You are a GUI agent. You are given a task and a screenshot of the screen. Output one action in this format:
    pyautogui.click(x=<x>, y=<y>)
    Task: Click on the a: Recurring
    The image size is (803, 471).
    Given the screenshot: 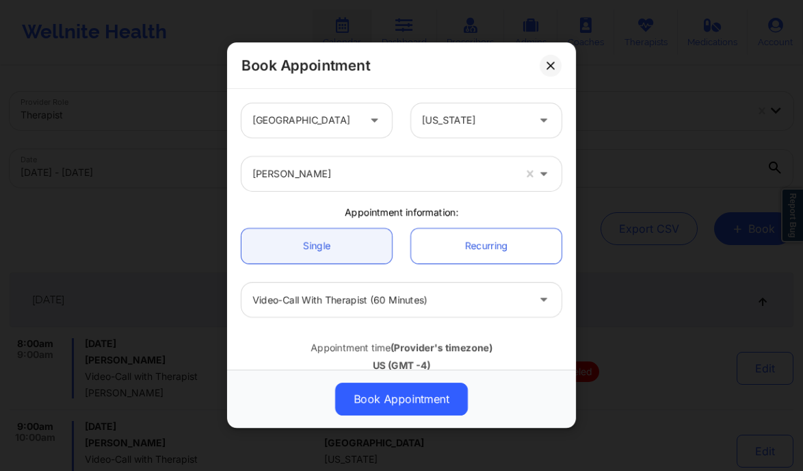 What is the action you would take?
    pyautogui.click(x=486, y=246)
    